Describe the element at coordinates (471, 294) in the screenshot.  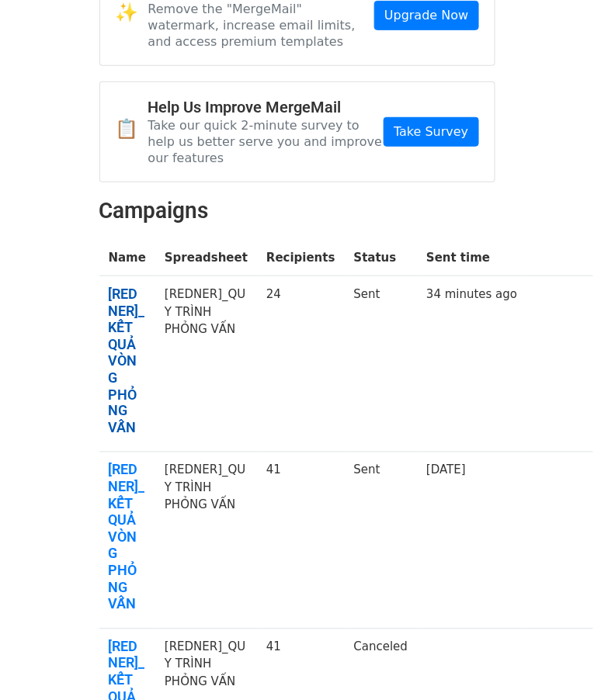
I see `a: 34 minutes ago` at that location.